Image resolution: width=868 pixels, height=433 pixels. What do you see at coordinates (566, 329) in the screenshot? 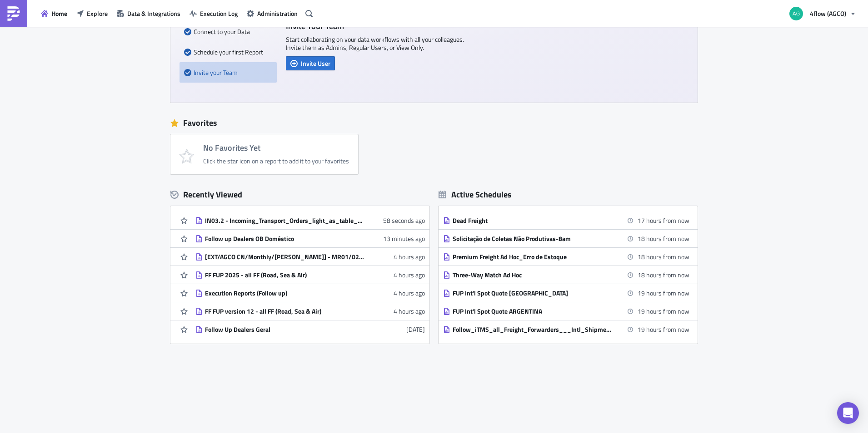
I see `a: Follow_iTMS_all_Freight_Forwarders___Intl_Shipment_Report19 hours from now` at bounding box center [566, 329].